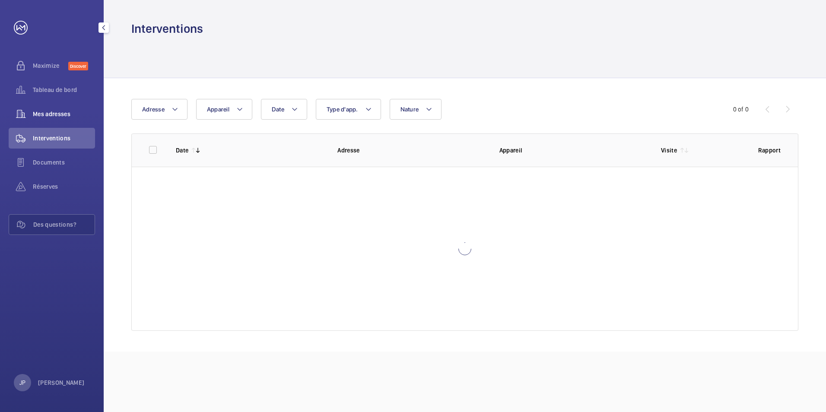 This screenshot has height=412, width=826. What do you see at coordinates (224, 109) in the screenshot?
I see `button: Appareil` at bounding box center [224, 109].